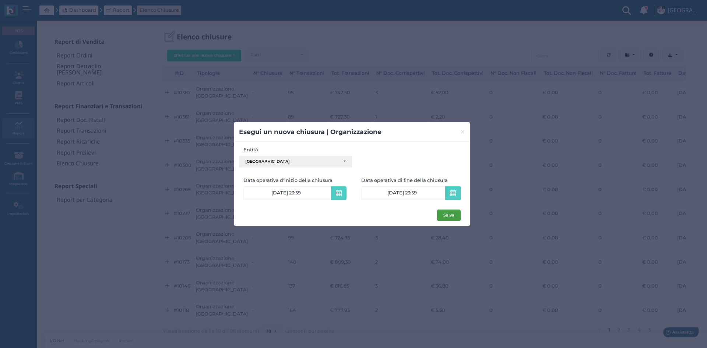 Image resolution: width=707 pixels, height=348 pixels. I want to click on label: Data operativa di fine della chiusura, so click(411, 180).